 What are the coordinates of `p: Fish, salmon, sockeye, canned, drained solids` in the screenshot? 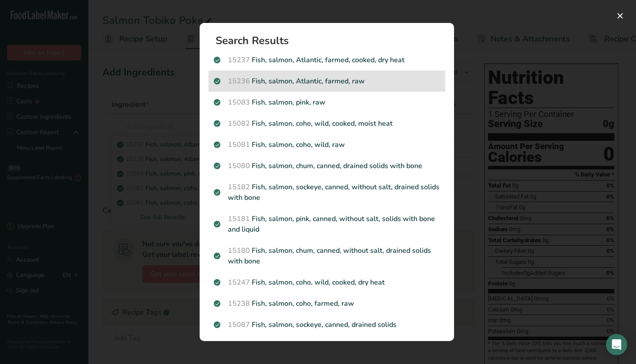 It's located at (327, 324).